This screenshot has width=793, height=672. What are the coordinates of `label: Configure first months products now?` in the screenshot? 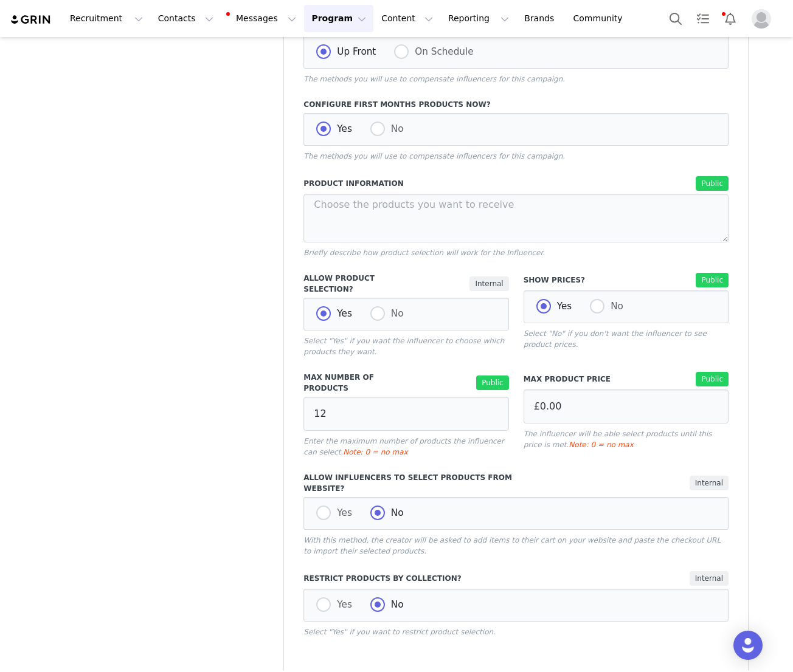 It's located at (516, 105).